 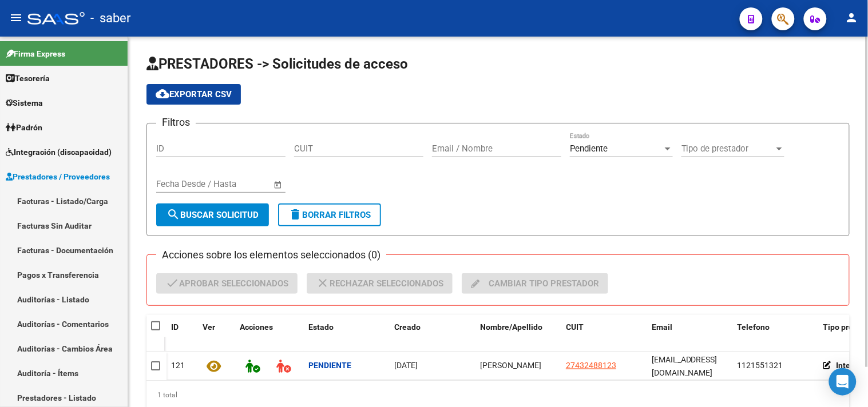 What do you see at coordinates (604, 334) in the screenshot?
I see `datatable-header-cell: CUIT` at bounding box center [604, 334].